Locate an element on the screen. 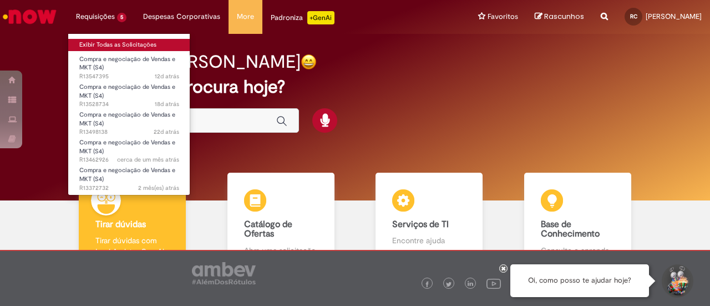  p: Consulte e aprenda is located at coordinates (578, 250).